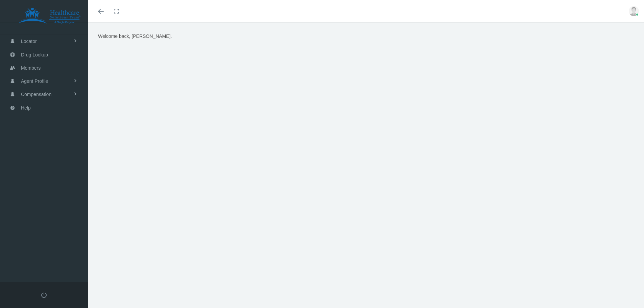 The image size is (644, 308). What do you see at coordinates (35, 55) in the screenshot?
I see `span: Drug Lookup` at bounding box center [35, 55].